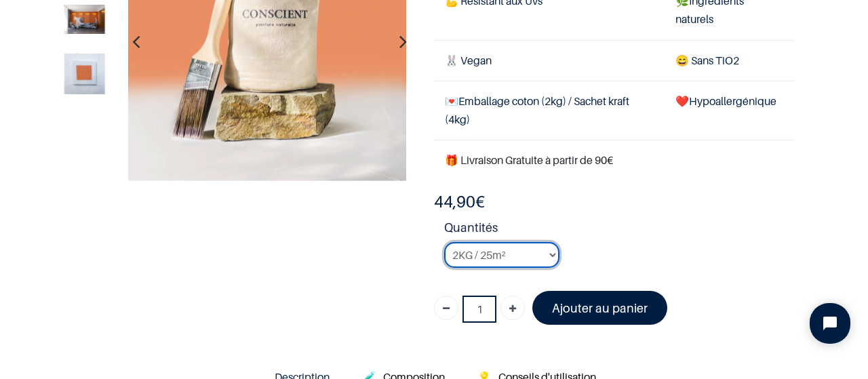  What do you see at coordinates (729, 110) in the screenshot?
I see `td: ❤️Hypoallergénique` at bounding box center [729, 110].